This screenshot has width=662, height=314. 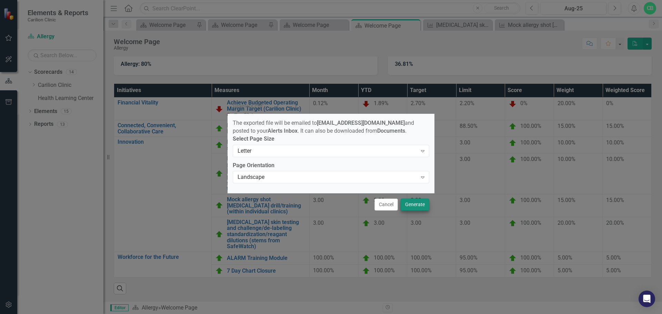 I want to click on label: Select Page Size, so click(x=331, y=139).